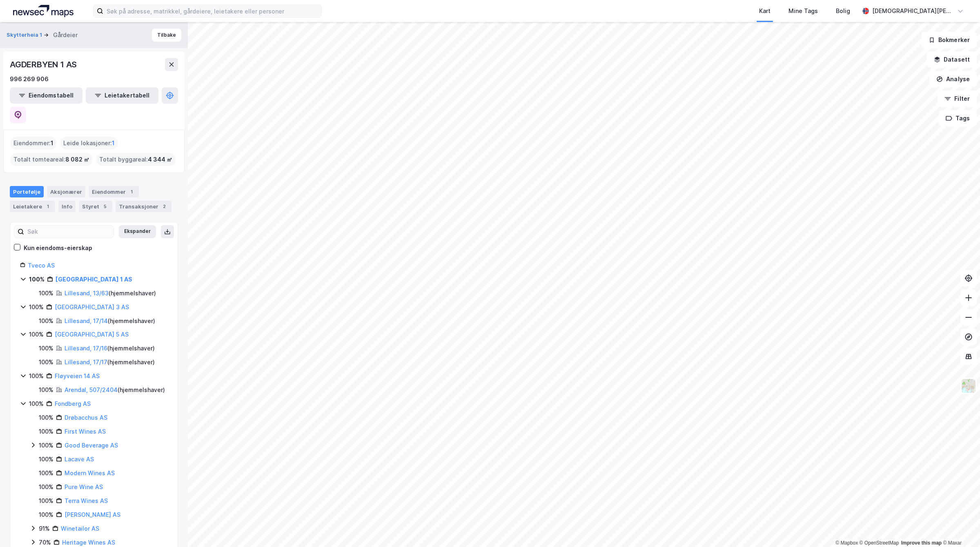 The height and width of the screenshot is (547, 980). What do you see at coordinates (68, 231) in the screenshot?
I see `input: Søk` at bounding box center [68, 231].